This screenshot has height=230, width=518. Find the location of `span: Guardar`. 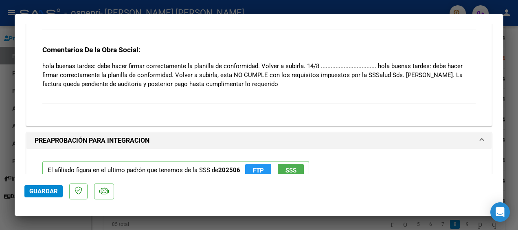

span: Guardar is located at coordinates (44, 191).